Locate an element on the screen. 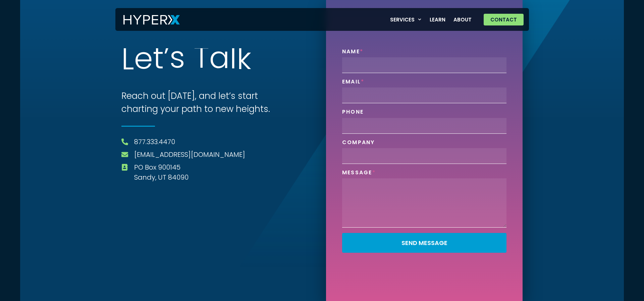 Image resolution: width=644 pixels, height=301 pixels. span: Contact is located at coordinates (503, 19).